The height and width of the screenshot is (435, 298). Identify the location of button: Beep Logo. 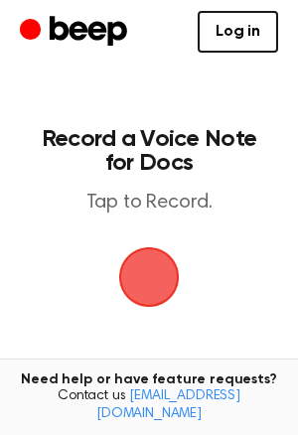
(149, 277).